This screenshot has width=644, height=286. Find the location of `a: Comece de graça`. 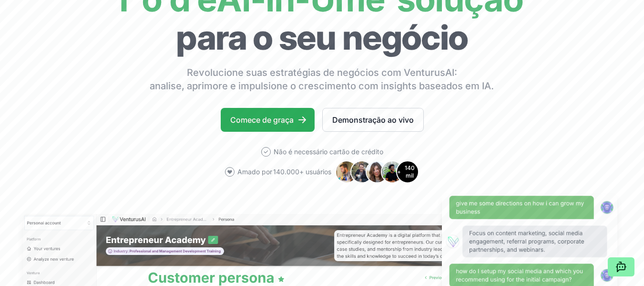

a: Comece de graça is located at coordinates (267, 120).